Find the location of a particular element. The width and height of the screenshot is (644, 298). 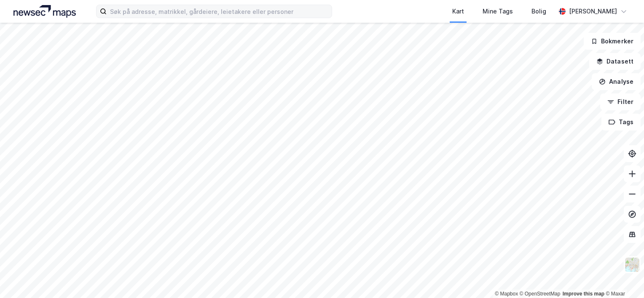

input: Søk på adresse, matrikkel, gårdeiere, leietakere eller personer is located at coordinates (219, 11).